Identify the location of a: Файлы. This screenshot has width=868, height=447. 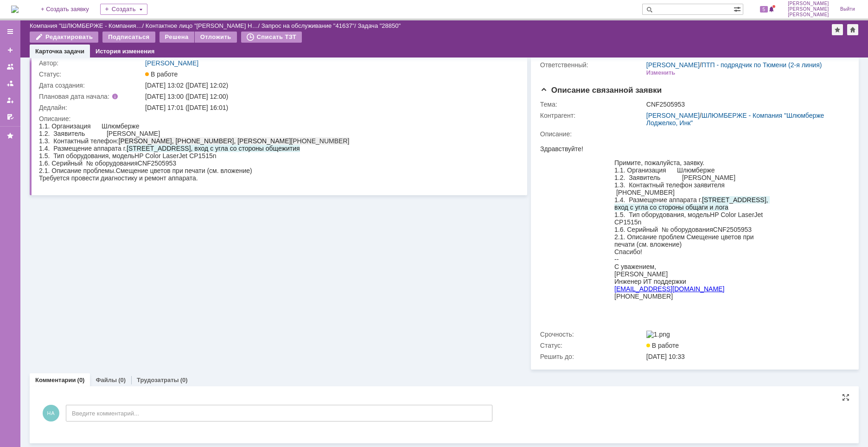
(106, 380).